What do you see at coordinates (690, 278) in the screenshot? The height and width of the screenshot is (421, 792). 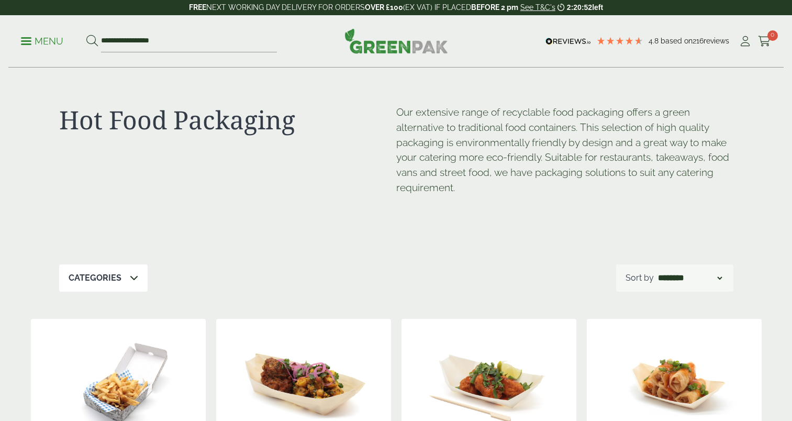 I see `select: Shop order` at bounding box center [690, 278].